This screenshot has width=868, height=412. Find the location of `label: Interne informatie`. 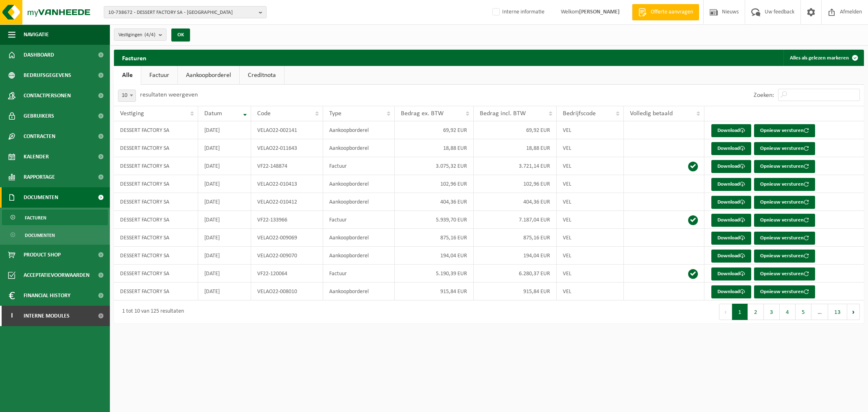

label: Interne informatie is located at coordinates (518, 12).